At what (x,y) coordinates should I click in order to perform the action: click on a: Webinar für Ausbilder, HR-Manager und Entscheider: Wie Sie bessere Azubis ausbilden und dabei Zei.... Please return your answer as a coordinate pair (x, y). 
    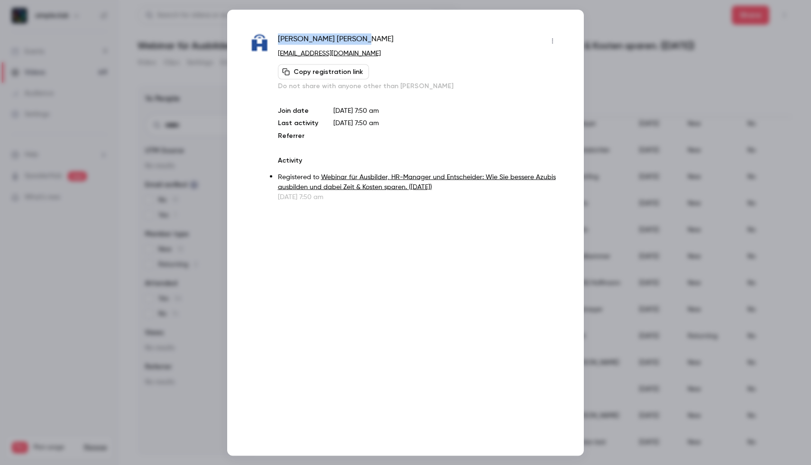
    Looking at the image, I should click on (417, 182).